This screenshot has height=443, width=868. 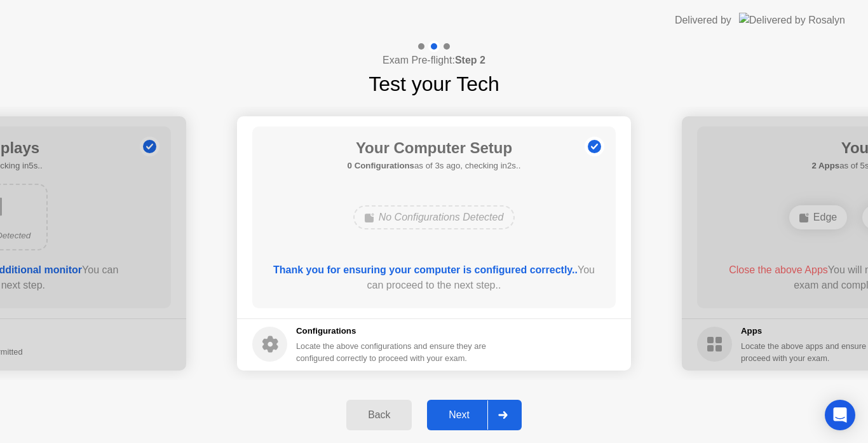 I want to click on div: Next, so click(x=459, y=415).